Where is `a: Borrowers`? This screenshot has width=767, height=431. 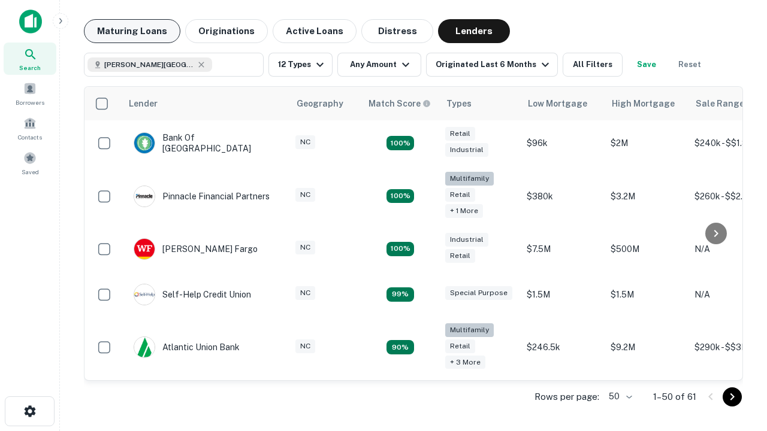 a: Borrowers is located at coordinates (30, 93).